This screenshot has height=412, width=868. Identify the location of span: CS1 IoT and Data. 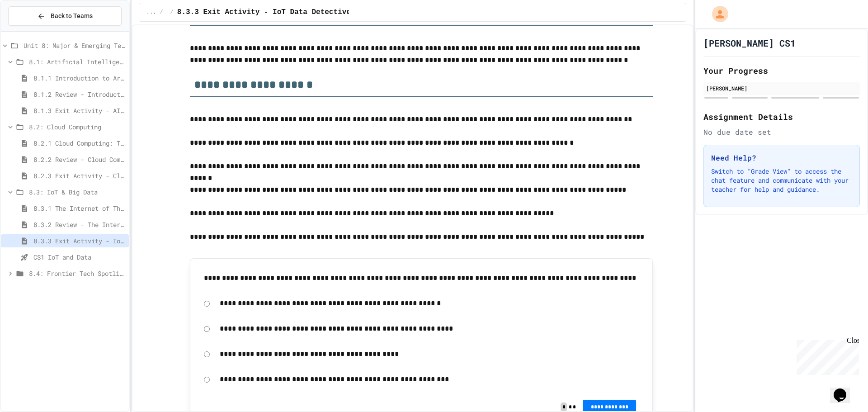
(79, 257).